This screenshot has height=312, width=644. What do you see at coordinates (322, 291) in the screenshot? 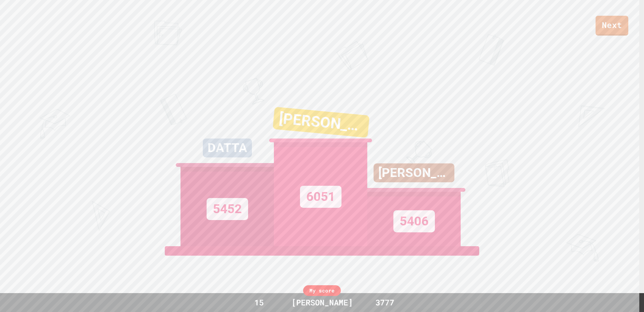
I see `div: My score` at bounding box center [322, 291].